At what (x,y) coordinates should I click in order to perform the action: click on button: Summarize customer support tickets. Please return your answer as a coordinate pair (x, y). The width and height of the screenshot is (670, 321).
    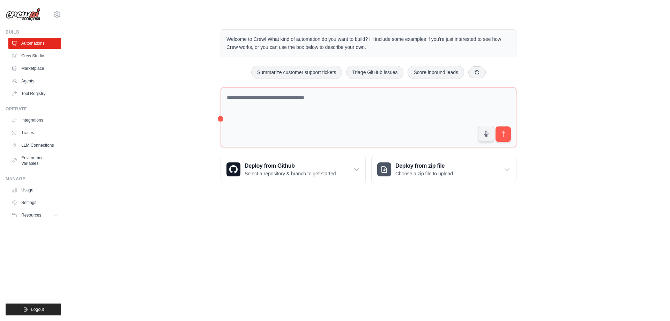
    Looking at the image, I should click on (296, 72).